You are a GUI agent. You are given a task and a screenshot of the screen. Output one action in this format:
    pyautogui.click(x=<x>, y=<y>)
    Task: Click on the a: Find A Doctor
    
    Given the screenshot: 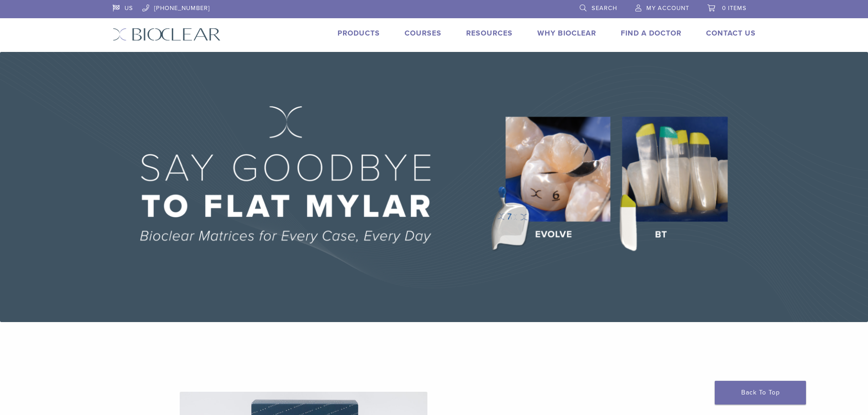 What is the action you would take?
    pyautogui.click(x=651, y=33)
    